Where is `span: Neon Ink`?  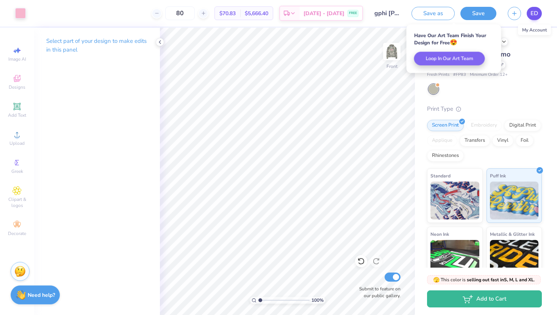 span: Neon Ink is located at coordinates (439, 234).